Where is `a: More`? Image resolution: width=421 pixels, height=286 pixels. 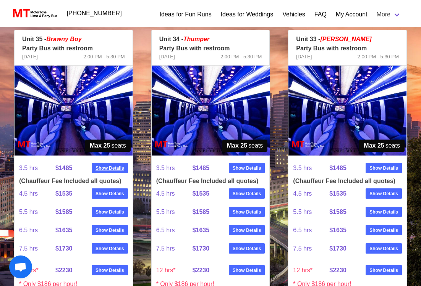
a: More is located at coordinates (389, 15).